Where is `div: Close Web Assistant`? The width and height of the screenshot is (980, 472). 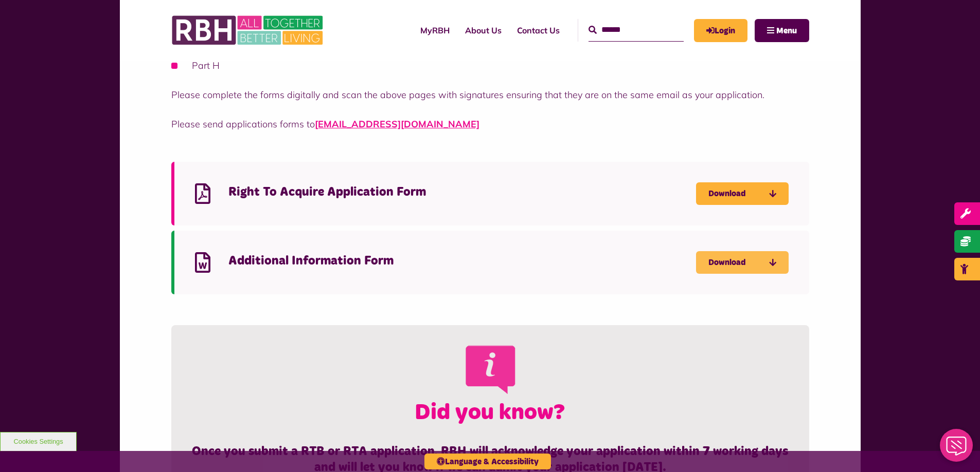
div: Close Web Assistant is located at coordinates (22, 20).